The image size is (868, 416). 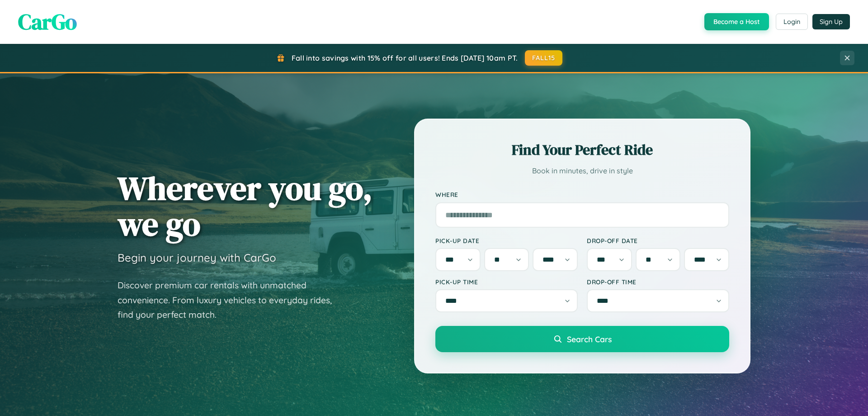 I want to click on label: Drop-off Time, so click(x=658, y=281).